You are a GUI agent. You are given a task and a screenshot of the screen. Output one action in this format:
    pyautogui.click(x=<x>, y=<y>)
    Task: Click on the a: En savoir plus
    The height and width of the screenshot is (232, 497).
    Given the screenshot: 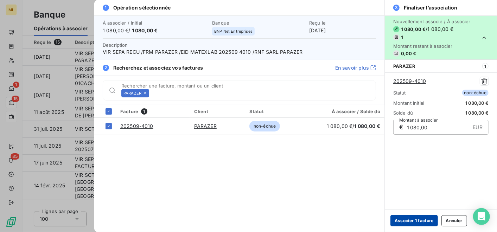 What is the action you would take?
    pyautogui.click(x=355, y=68)
    